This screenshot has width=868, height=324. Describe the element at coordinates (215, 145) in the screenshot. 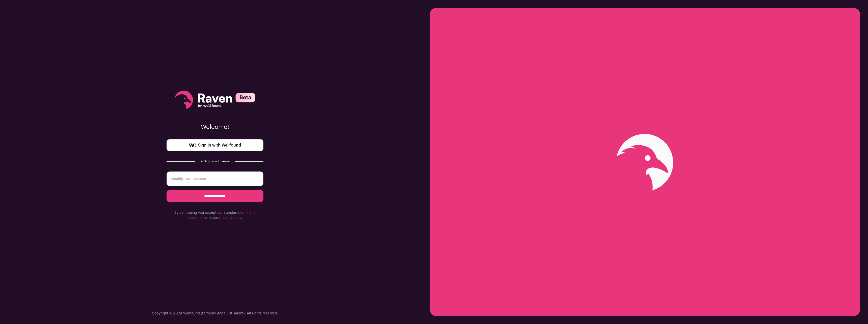

I see `a: Sign in with Wellfound` at that location.